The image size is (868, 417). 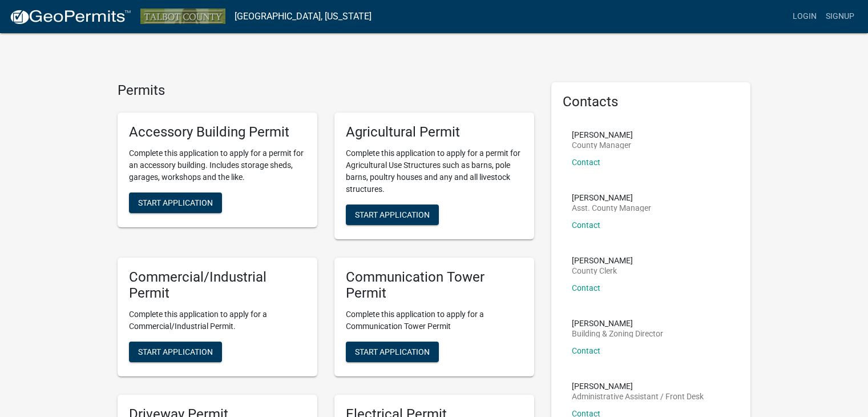 I want to click on a: Signup, so click(x=840, y=17).